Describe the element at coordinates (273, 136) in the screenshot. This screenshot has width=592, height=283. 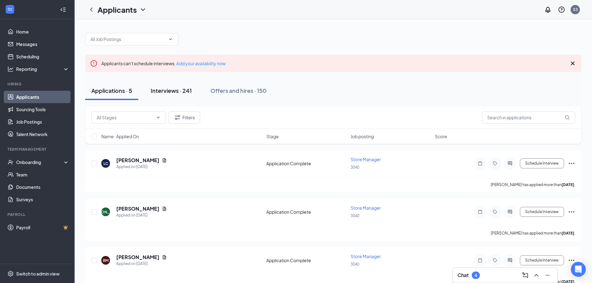
I see `span: Stage` at that location.